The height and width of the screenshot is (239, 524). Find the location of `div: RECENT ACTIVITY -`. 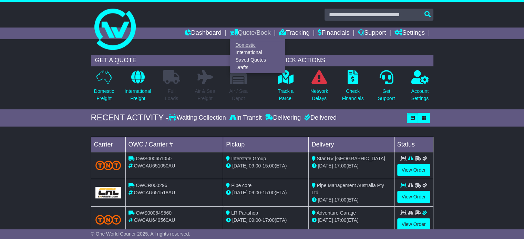

div: RECENT ACTIVITY - is located at coordinates (130, 118).